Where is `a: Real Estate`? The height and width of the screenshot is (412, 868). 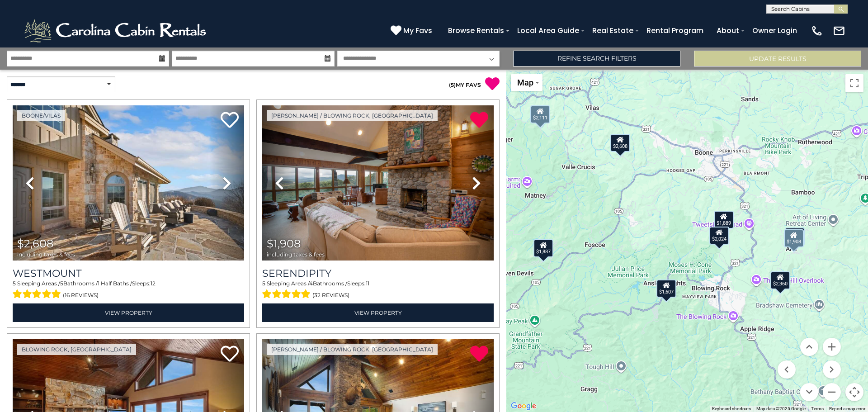
a: Real Estate is located at coordinates (613, 30).